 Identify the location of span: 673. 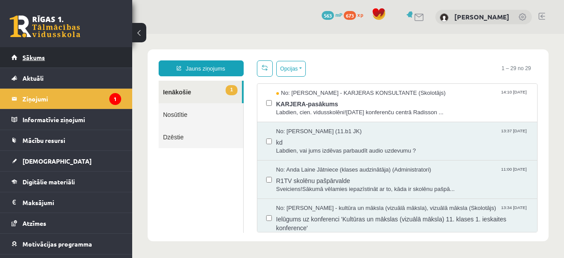
(350, 15).